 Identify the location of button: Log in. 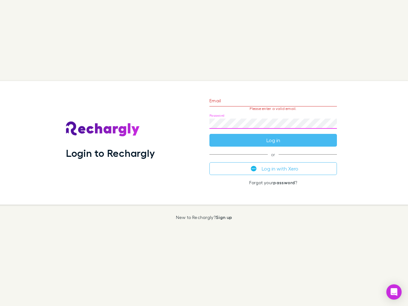
(273, 140).